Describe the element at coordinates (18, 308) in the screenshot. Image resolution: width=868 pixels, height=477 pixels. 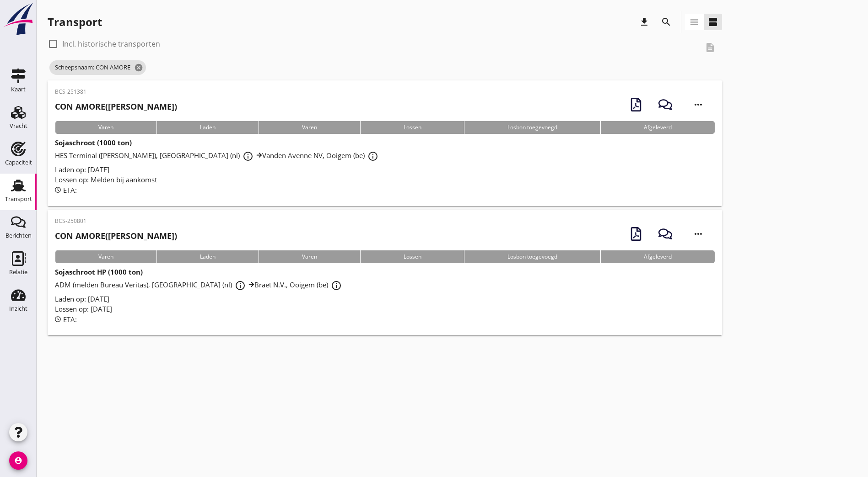
I see `div: Inzicht` at that location.